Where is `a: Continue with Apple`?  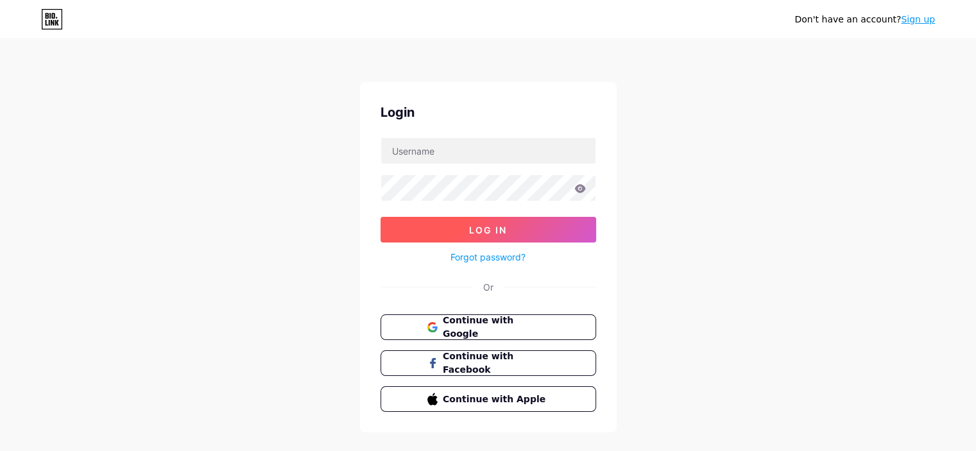
a: Continue with Apple is located at coordinates (488, 399).